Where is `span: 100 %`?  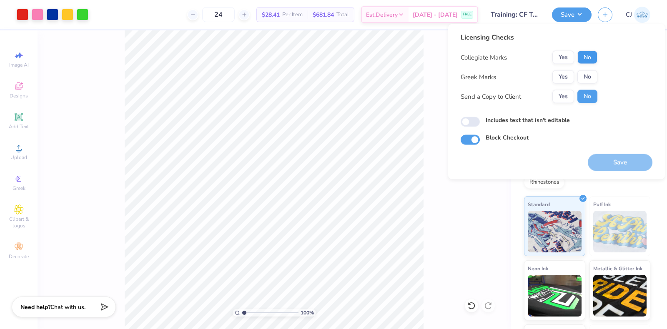 span: 100 % is located at coordinates (307, 313).